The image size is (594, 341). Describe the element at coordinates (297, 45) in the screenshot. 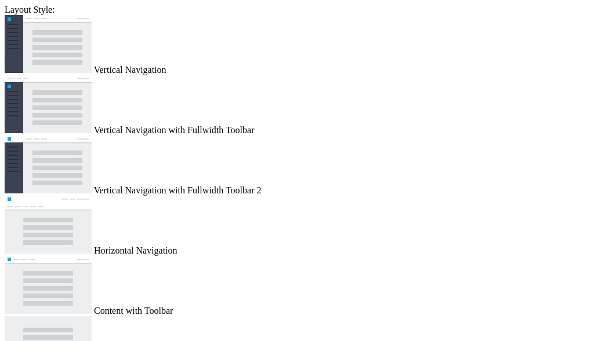

I see `md-radio-button: Vertical Navigation` at that location.